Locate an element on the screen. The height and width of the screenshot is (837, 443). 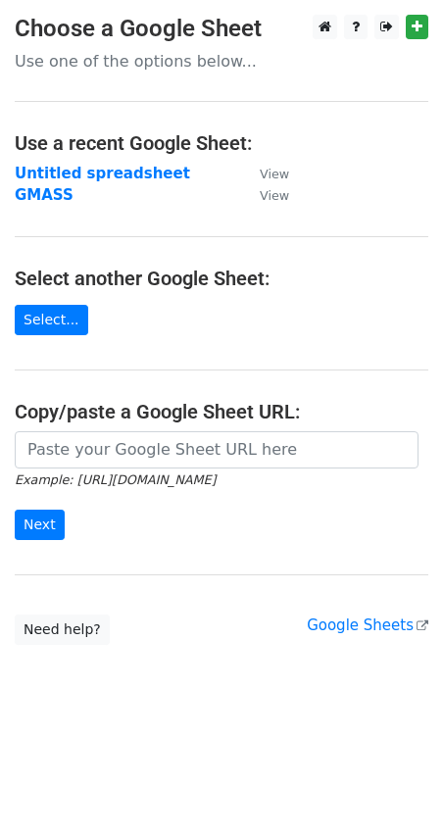
h4: Use a recent Google Sheet: is located at coordinates (221, 143).